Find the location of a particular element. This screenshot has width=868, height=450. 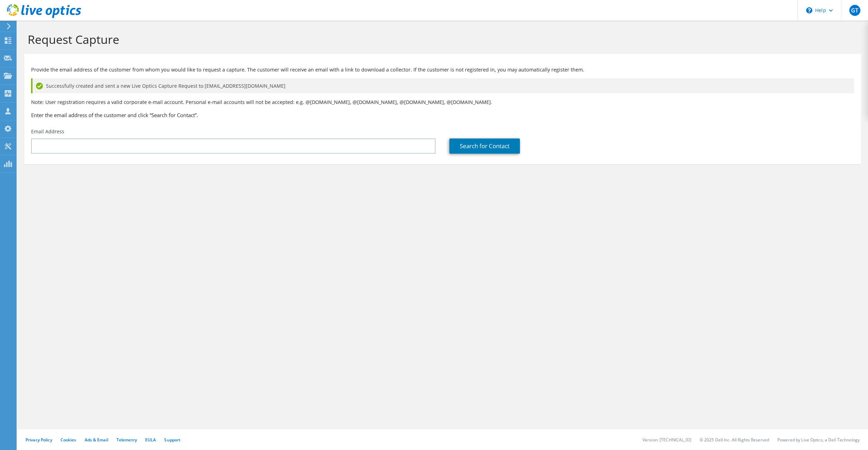

a: EULA is located at coordinates (150, 440).